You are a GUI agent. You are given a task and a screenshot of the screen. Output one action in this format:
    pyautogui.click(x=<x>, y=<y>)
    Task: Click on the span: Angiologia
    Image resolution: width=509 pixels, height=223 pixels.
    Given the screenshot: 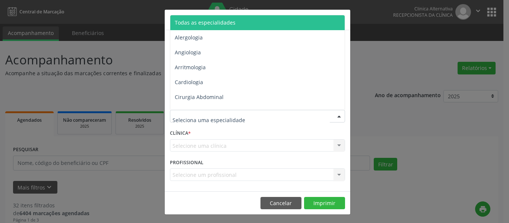 What is the action you would take?
    pyautogui.click(x=188, y=52)
    